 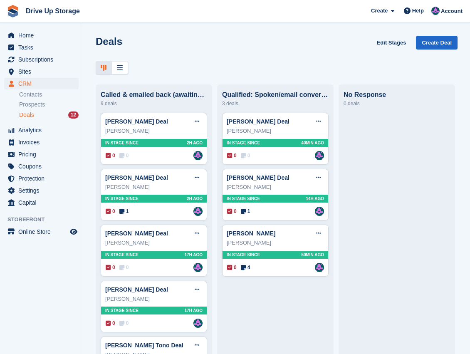 What do you see at coordinates (43, 47) in the screenshot?
I see `span: Tasks` at bounding box center [43, 47].